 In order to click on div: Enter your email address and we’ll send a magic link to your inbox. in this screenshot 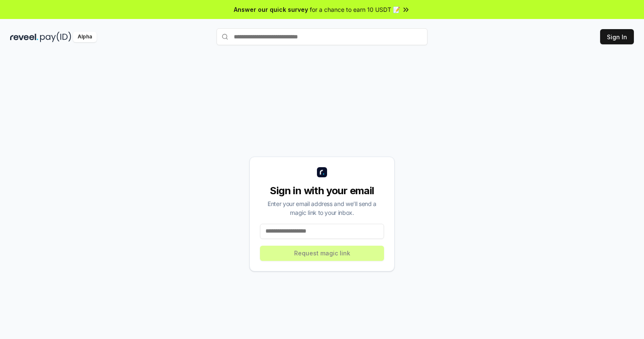, I will do `click(322, 208)`.